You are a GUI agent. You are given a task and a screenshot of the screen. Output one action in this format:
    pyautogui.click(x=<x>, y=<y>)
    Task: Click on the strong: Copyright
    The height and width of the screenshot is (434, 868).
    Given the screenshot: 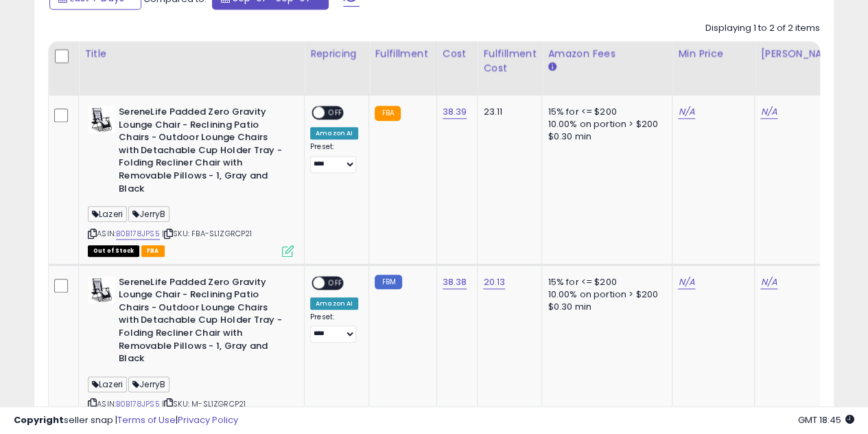 What is the action you would take?
    pyautogui.click(x=38, y=419)
    